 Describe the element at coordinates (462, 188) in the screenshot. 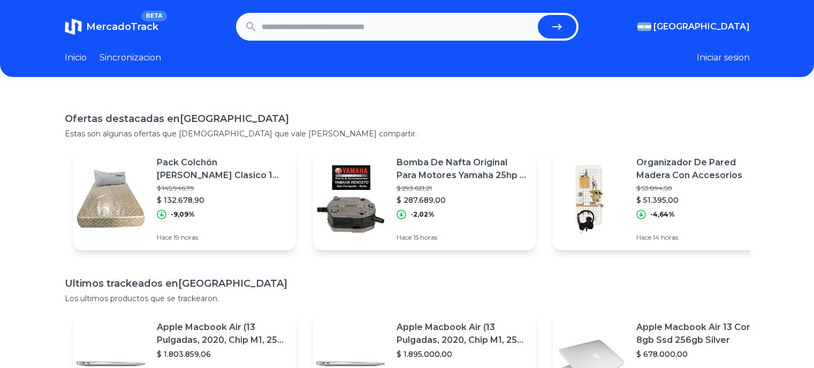

I see `p: $ 293.621,21` at that location.